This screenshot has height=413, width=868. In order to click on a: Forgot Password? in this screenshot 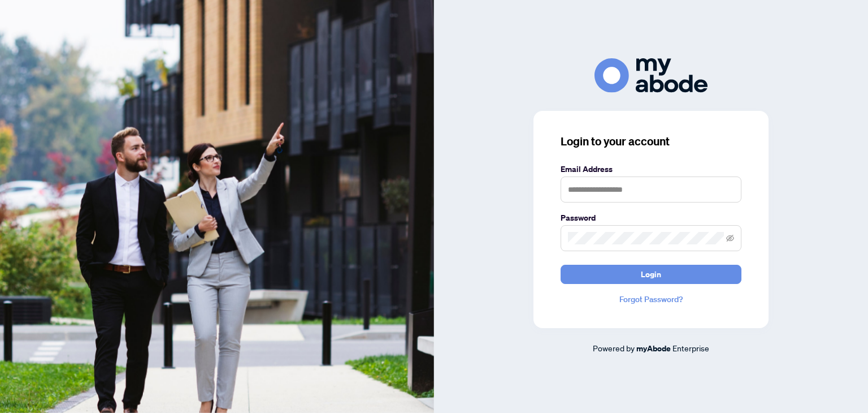, I will do `click(651, 299)`.